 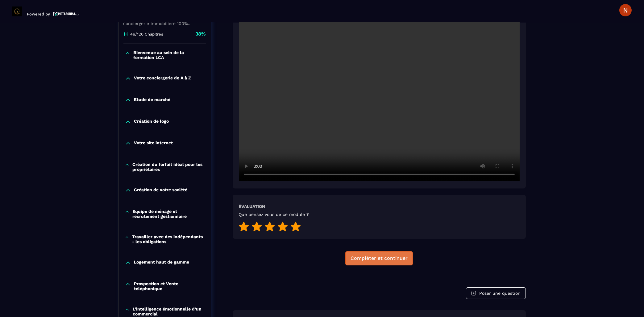 I want to click on p: Création du forfait idéal pour les propriétaires, so click(x=168, y=167).